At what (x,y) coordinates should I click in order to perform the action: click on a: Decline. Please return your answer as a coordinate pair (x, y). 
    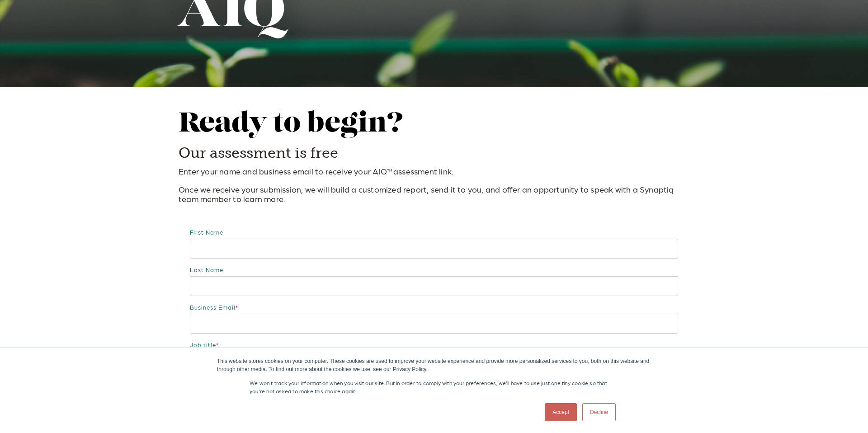
    Looking at the image, I should click on (599, 412).